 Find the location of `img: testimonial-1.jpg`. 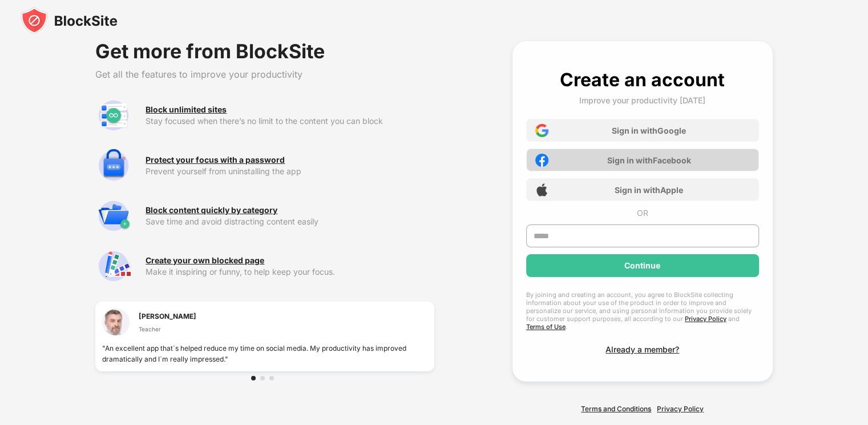

img: testimonial-1.jpg is located at coordinates (116, 322).